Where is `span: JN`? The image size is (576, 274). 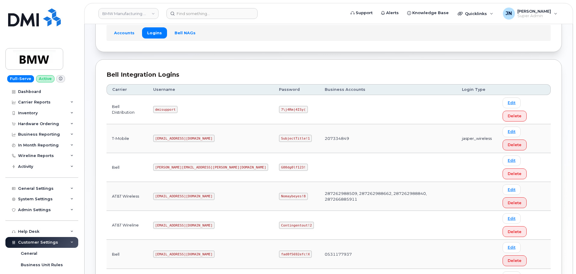 span: JN is located at coordinates (509, 14).